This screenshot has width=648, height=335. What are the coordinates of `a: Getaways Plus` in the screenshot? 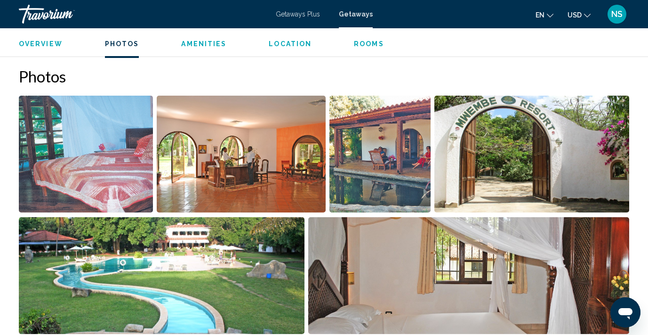 It's located at (298, 14).